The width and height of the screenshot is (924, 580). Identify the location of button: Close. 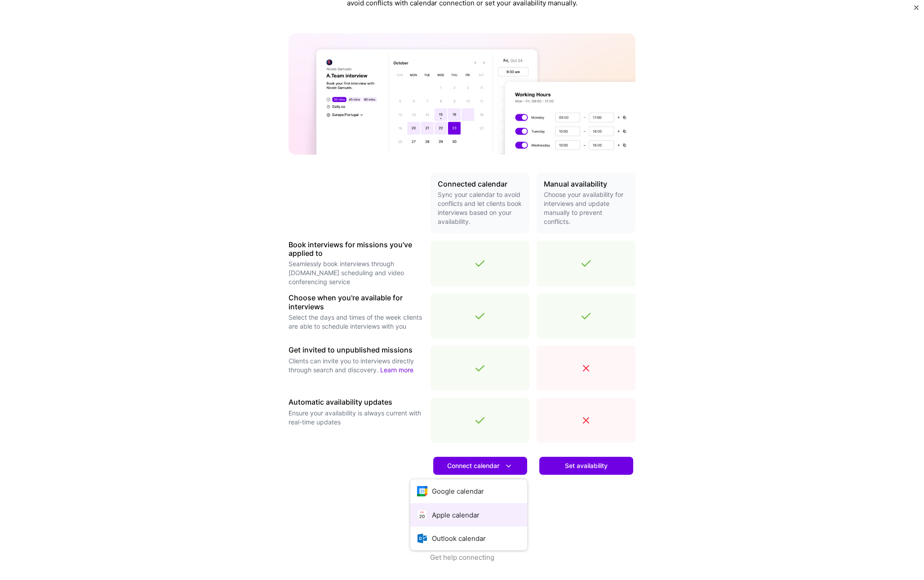
(916, 10).